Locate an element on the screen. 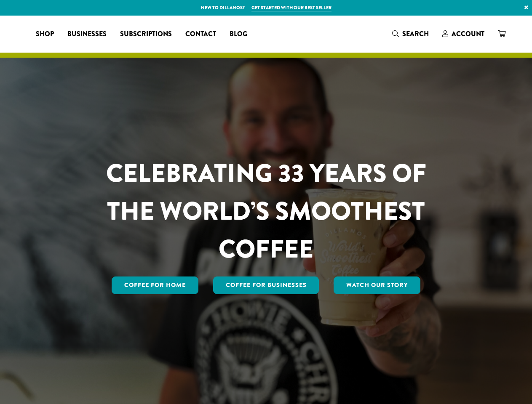 This screenshot has width=532, height=404. a: Shop is located at coordinates (45, 34).